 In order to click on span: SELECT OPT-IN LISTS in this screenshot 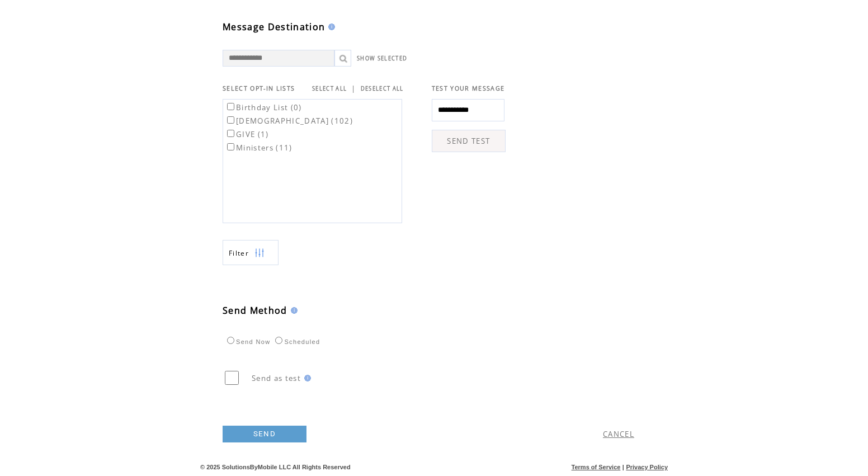, I will do `click(259, 88)`.